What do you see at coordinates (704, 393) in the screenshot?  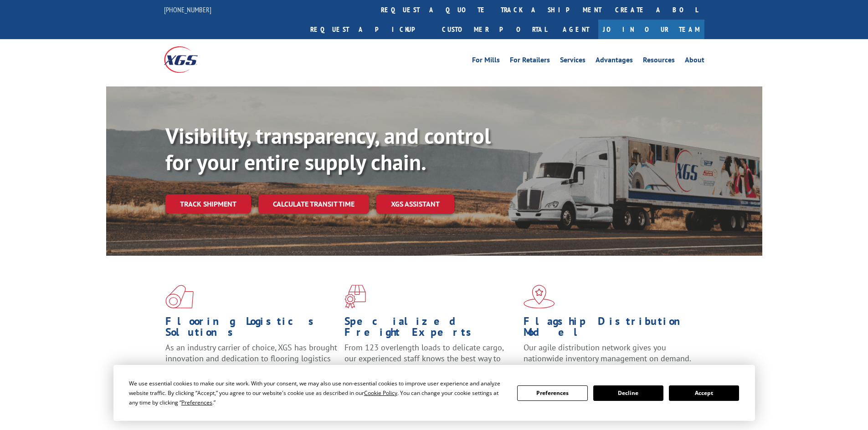 I see `button: Accept` at bounding box center [704, 393].